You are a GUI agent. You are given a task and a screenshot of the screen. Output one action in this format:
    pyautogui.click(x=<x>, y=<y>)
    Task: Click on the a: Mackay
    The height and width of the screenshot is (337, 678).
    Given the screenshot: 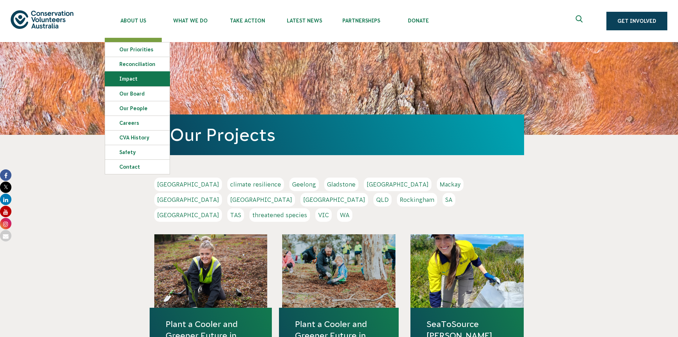 What is the action you would take?
    pyautogui.click(x=450, y=184)
    